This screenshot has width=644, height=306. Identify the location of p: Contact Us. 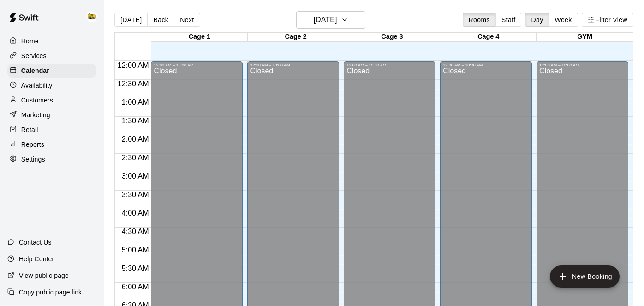
(35, 242).